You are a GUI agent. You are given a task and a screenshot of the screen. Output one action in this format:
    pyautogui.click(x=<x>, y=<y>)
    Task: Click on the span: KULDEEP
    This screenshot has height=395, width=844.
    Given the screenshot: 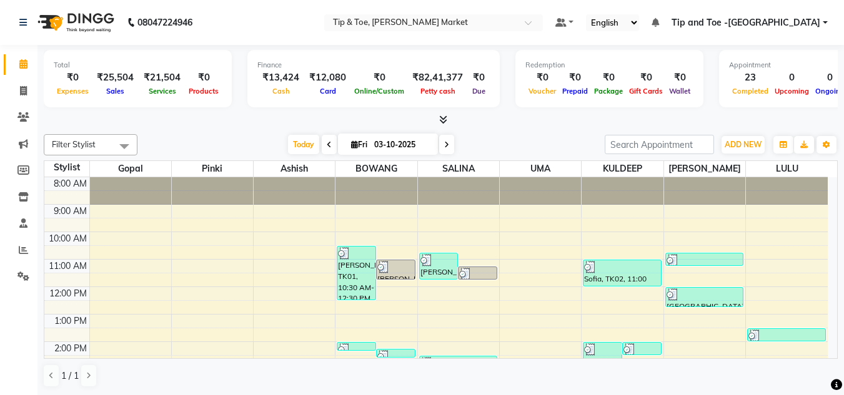 What is the action you would take?
    pyautogui.click(x=622, y=169)
    